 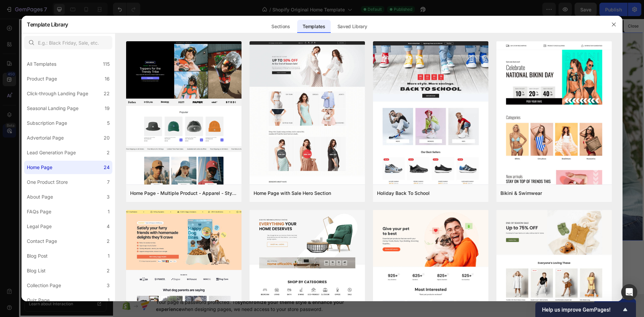 I want to click on div: Subscription Page, so click(x=47, y=123).